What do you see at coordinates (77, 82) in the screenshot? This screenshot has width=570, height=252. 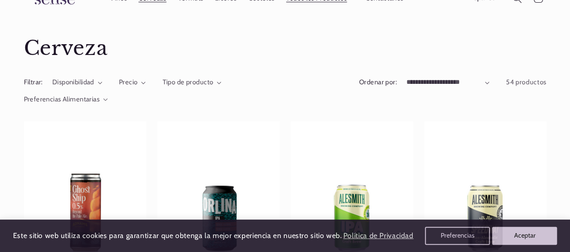 I see `summary: Disponibilidad (0 seleccionado)` at bounding box center [77, 82].